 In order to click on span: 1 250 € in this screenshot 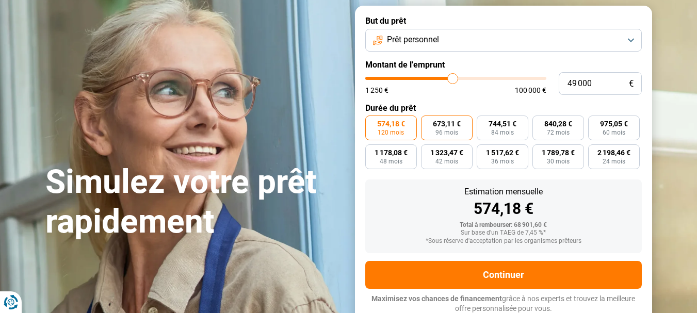, I will do `click(377, 90)`.